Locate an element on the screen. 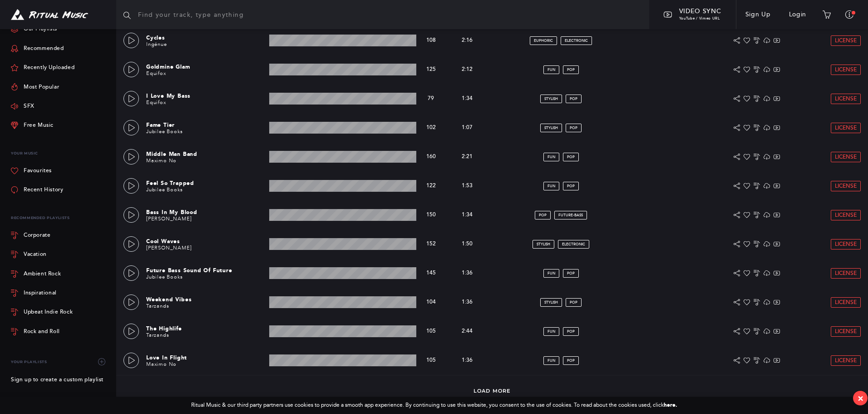 This screenshot has height=414, width=868. p: 1:07 is located at coordinates (467, 128).